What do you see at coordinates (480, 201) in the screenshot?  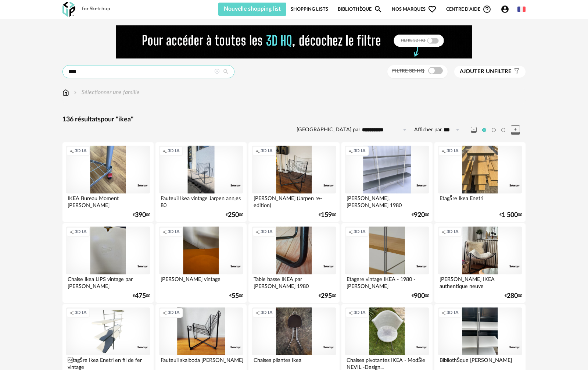 I see `div: EtagŠre Ikea Enetri` at bounding box center [480, 201].